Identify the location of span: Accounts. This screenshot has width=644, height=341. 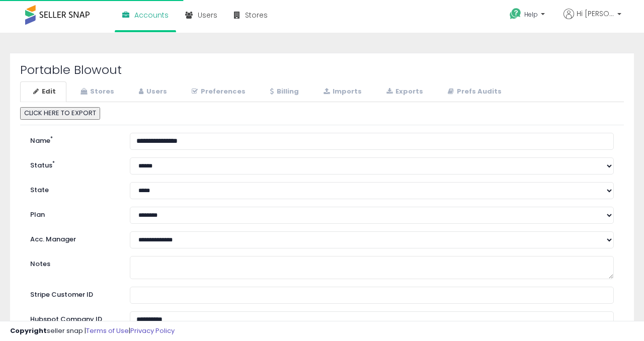
(152, 15).